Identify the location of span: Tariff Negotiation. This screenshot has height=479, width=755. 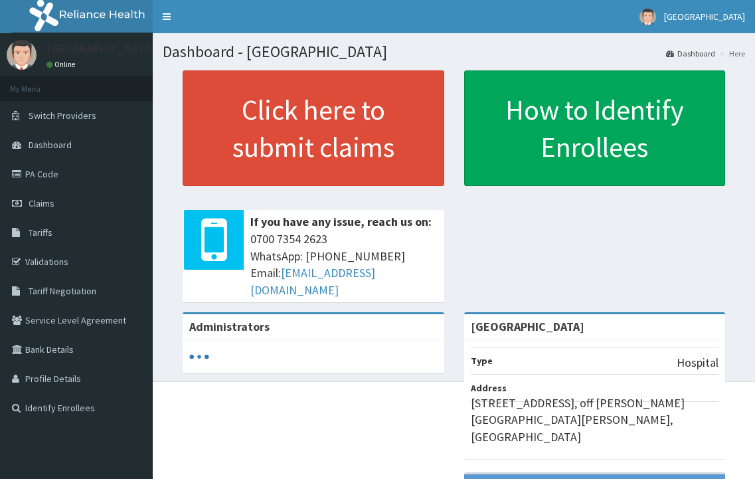
(62, 291).